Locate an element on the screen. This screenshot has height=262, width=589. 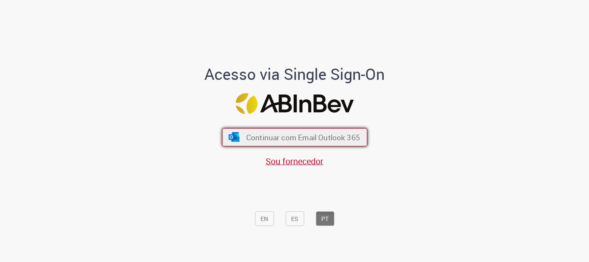
button: ícone Azure/Microsoft 360 Continuar com Email Outlook 365 is located at coordinates (294, 137).